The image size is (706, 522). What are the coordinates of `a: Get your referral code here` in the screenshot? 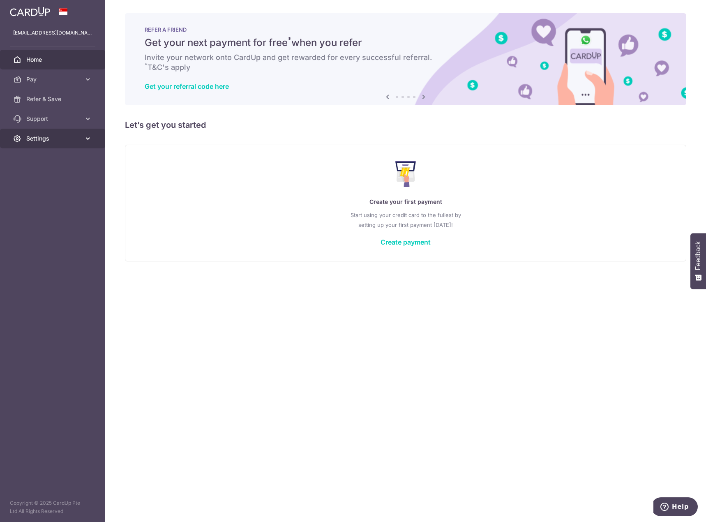 It's located at (186, 86).